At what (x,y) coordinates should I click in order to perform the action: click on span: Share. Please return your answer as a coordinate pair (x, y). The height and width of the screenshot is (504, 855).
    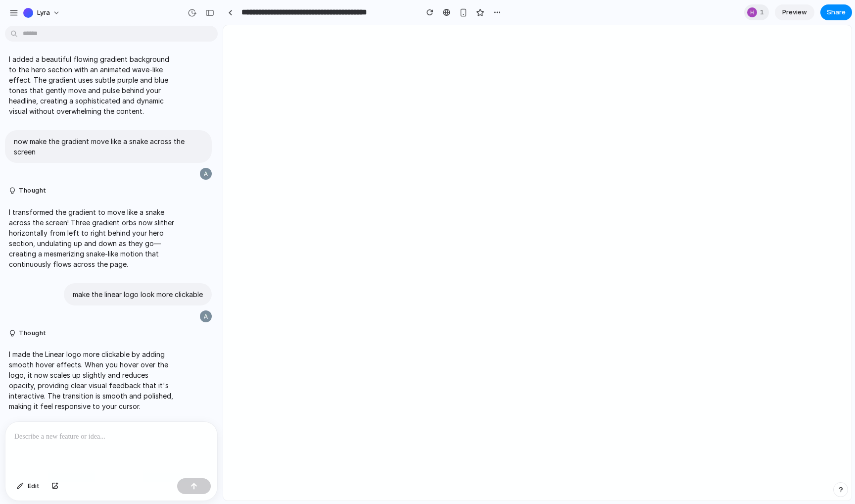
    Looking at the image, I should click on (836, 12).